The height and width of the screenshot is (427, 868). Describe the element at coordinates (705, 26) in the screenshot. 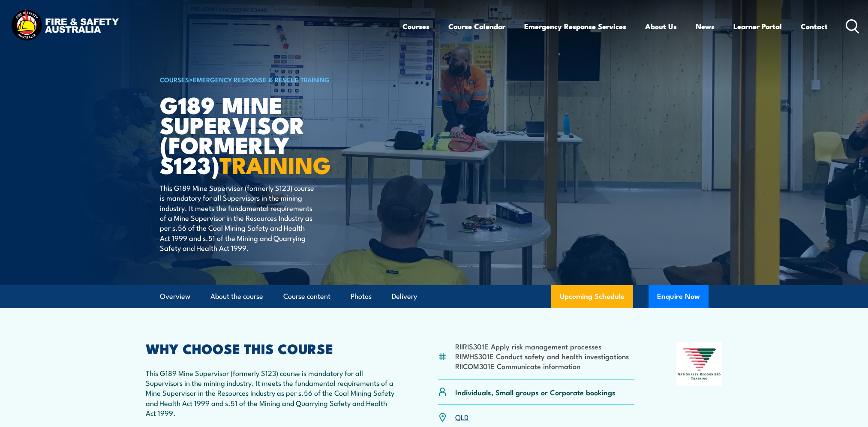

I see `a: News` at that location.